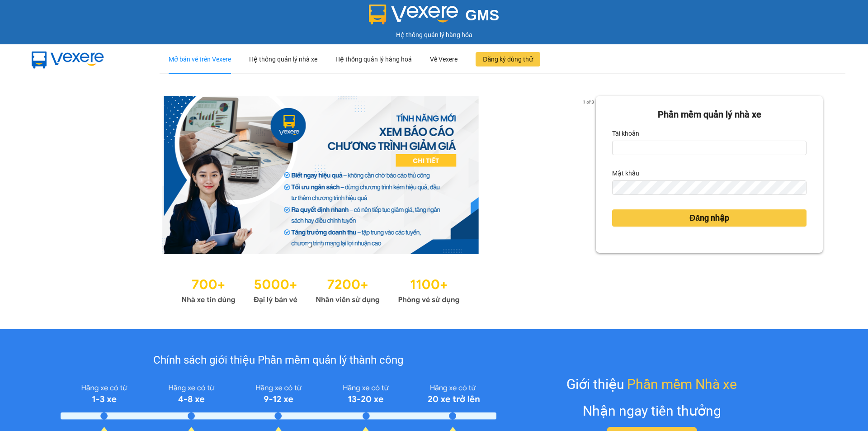 This screenshot has height=431, width=868. I want to click on div: Mở bán vé trên Vexere, so click(200, 59).